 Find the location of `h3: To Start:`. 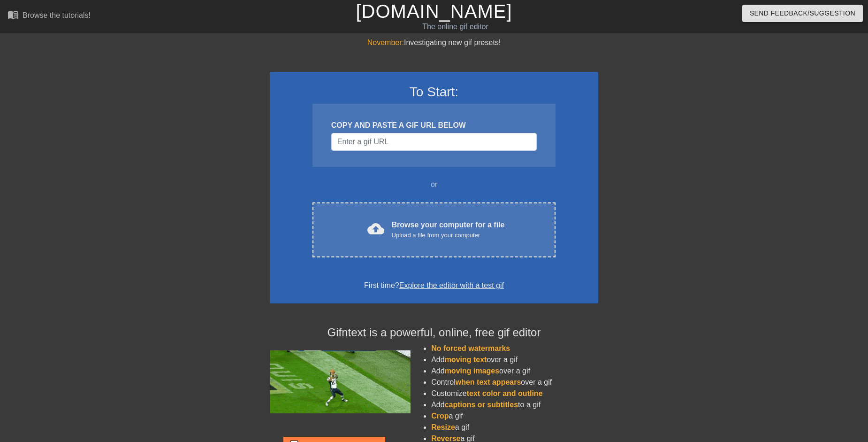

h3: To Start: is located at coordinates (434, 92).